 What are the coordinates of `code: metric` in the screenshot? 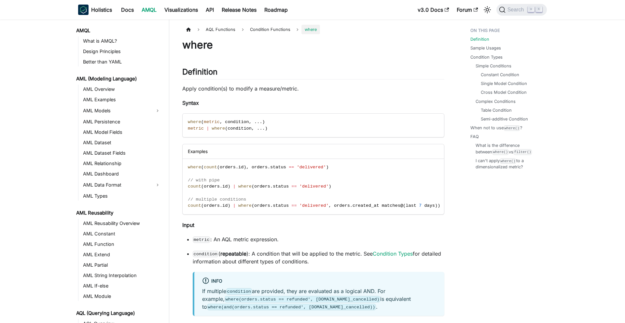 It's located at (202, 240).